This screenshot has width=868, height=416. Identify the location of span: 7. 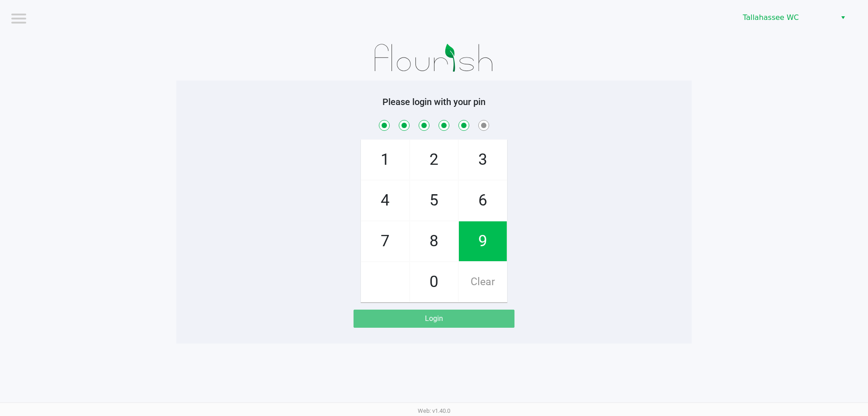
(385, 241).